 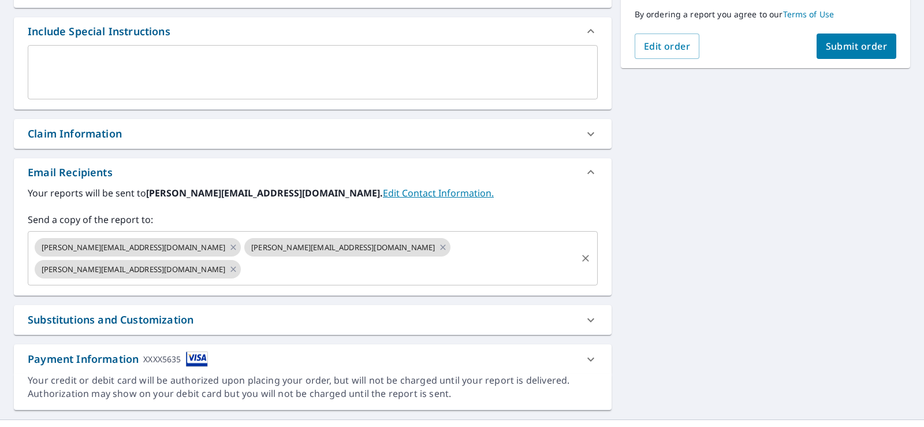 I want to click on img: cardImage, so click(x=197, y=358).